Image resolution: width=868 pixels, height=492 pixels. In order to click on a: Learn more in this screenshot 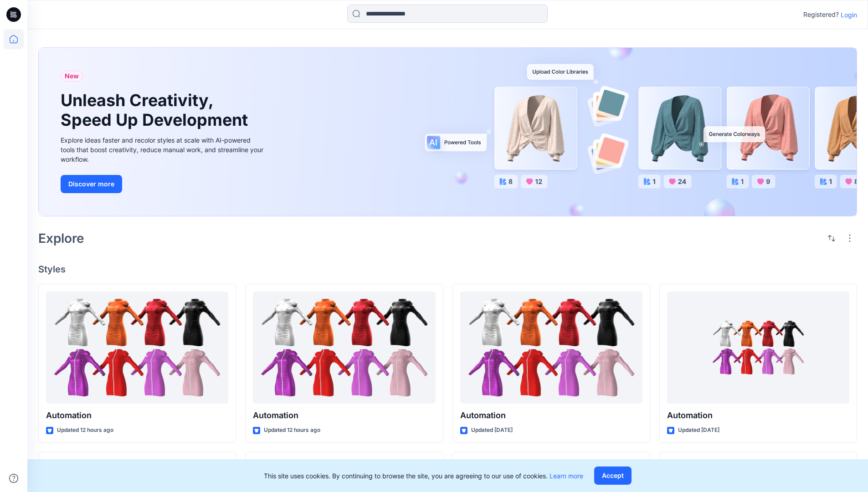, I will do `click(566, 476)`.